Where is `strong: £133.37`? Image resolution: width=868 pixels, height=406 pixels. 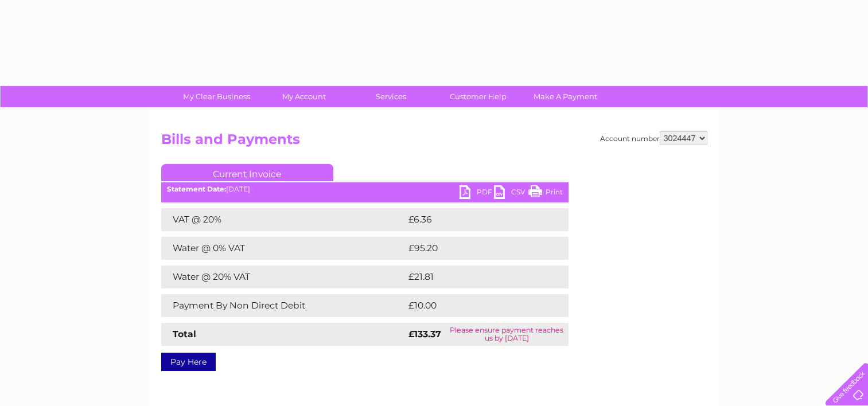
strong: £133.37 is located at coordinates (424, 333).